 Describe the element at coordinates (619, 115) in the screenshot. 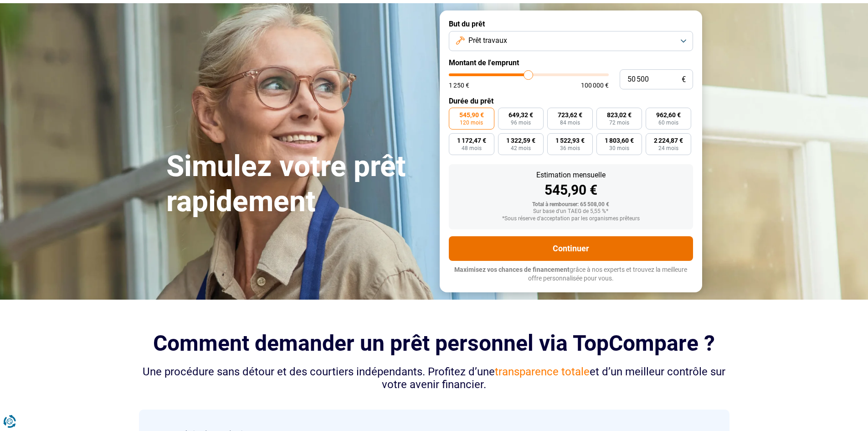

I see `span: 823,02 €` at that location.